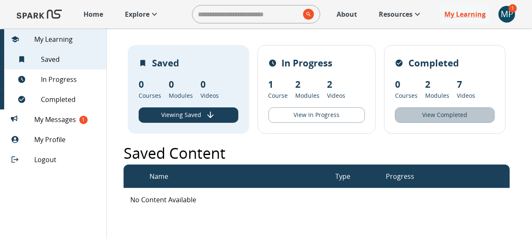 The width and height of the screenshot is (532, 239). Describe the element at coordinates (317, 115) in the screenshot. I see `button: View In Progress` at that location.